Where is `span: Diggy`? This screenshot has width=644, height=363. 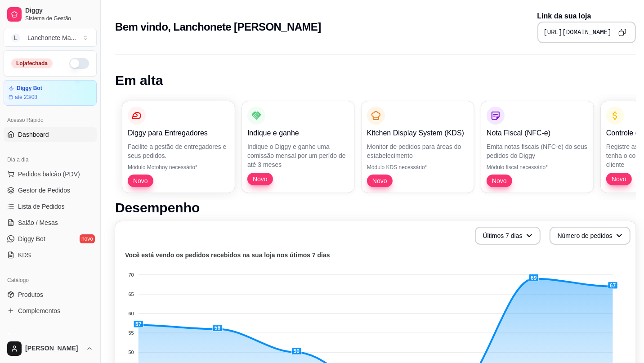 span: Diggy is located at coordinates (59, 11).